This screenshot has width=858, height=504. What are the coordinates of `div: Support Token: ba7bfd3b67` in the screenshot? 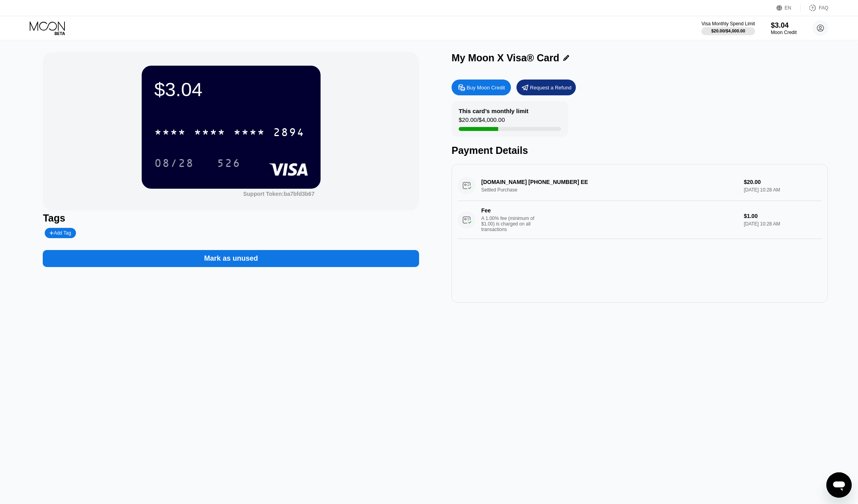 It's located at (279, 194).